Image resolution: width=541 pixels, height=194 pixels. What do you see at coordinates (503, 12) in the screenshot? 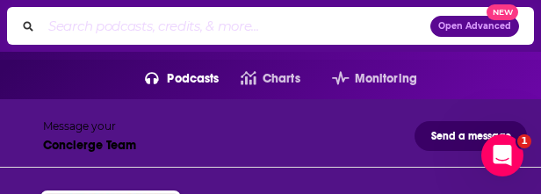
I see `span: New` at bounding box center [503, 12].